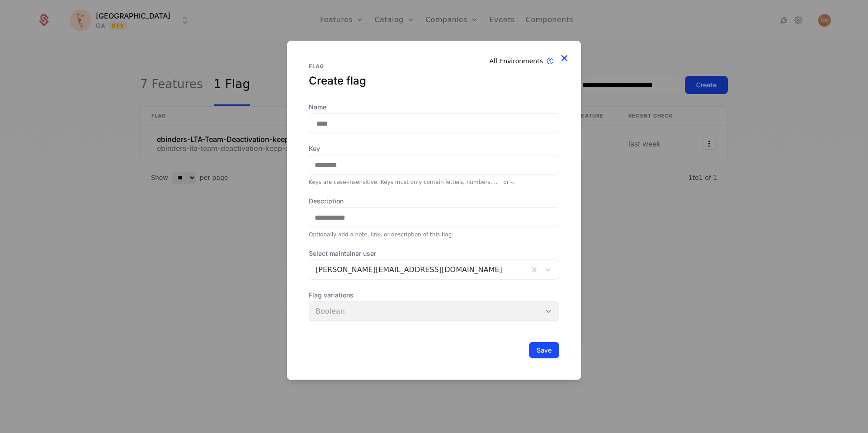  Describe the element at coordinates (516, 61) in the screenshot. I see `div: All Environments` at that location.